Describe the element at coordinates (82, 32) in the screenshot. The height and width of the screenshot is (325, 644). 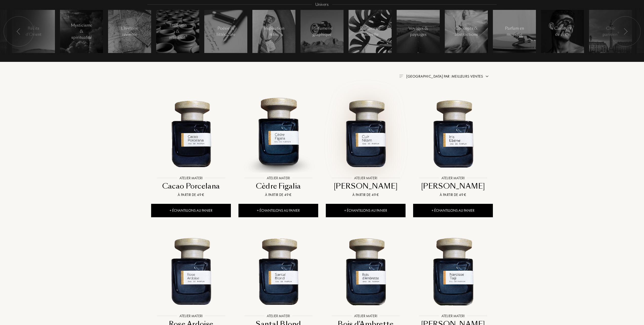
I see `div: Mysticisme & spiritualité` at that location.